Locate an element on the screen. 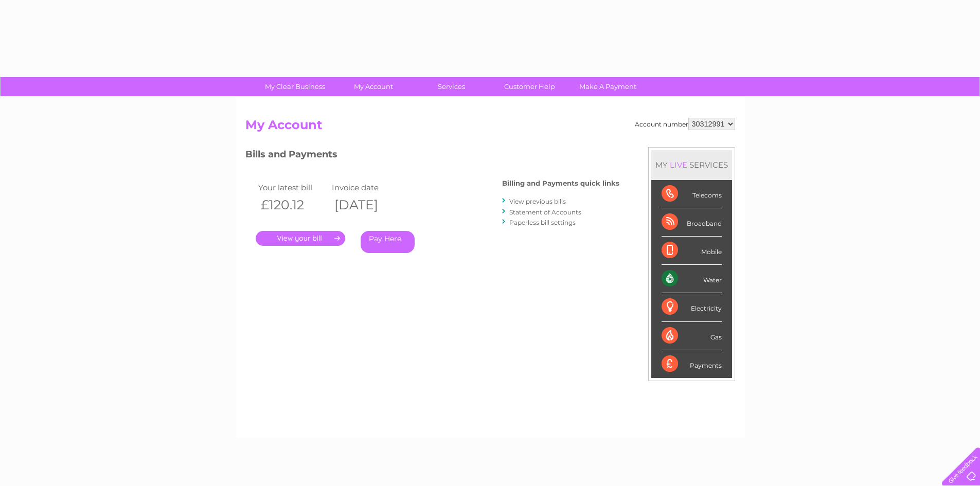  div: Account number is located at coordinates (685, 124).